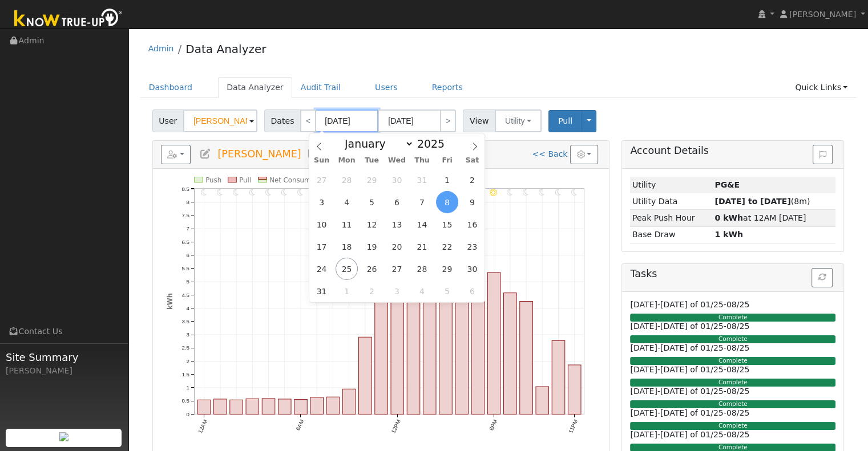 This screenshot has height=451, width=868. Describe the element at coordinates (321, 269) in the screenshot. I see `span: August 24, 2025` at that location.